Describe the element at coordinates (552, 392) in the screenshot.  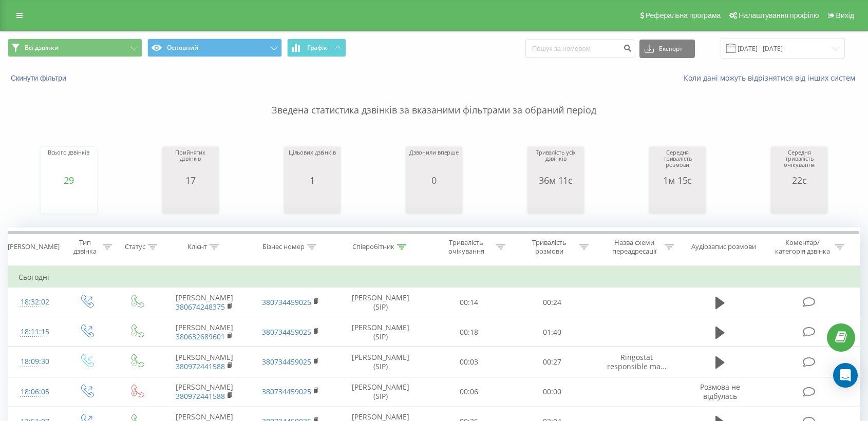
I see `td: 00:00` at that location.